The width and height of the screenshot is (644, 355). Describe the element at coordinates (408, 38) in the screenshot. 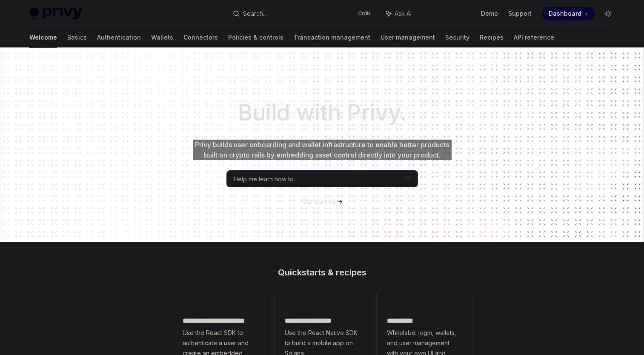

I see `a: User management` at that location.